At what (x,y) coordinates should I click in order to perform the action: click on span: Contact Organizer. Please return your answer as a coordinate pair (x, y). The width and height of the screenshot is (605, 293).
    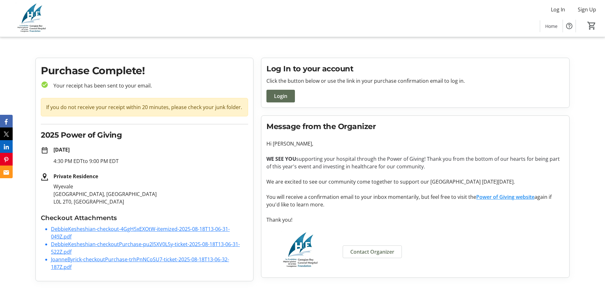
    Looking at the image, I should click on (372, 251).